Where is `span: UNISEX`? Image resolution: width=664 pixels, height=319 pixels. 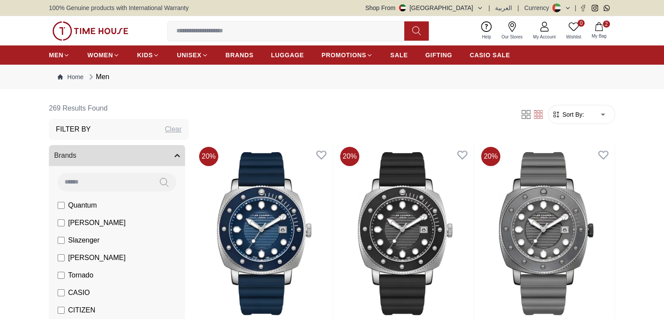
span: UNISEX is located at coordinates (189, 55).